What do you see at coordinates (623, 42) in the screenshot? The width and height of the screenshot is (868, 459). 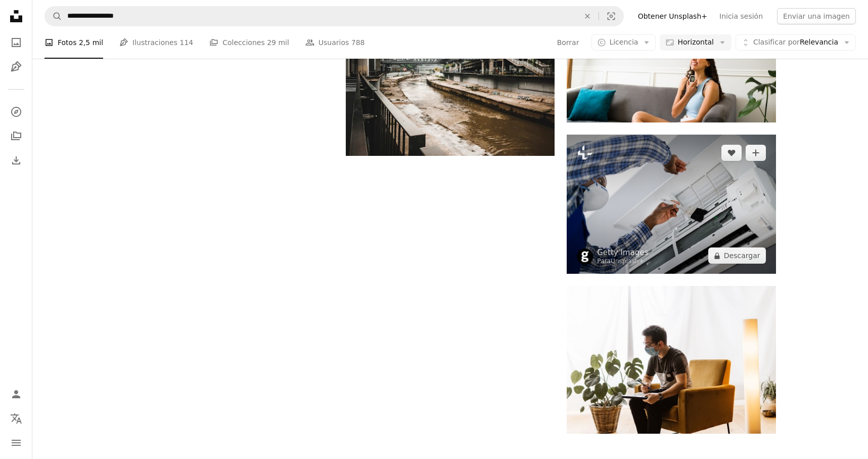 I see `button: Licencia` at bounding box center [623, 42].